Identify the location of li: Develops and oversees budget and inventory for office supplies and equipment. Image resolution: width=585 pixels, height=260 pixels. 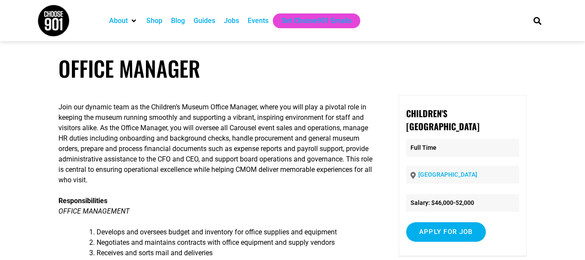
(236, 232).